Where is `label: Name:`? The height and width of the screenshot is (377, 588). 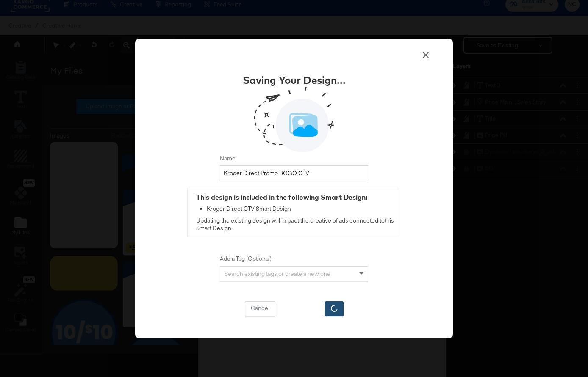
label: Name: is located at coordinates (294, 158).